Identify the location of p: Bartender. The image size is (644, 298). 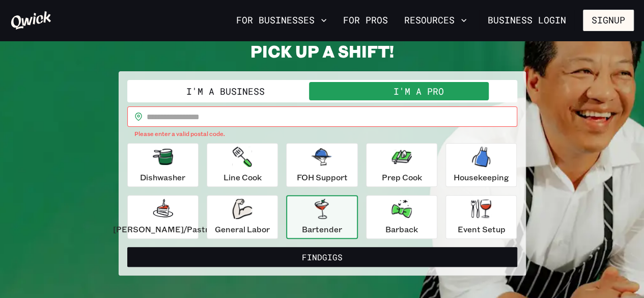
(322, 230).